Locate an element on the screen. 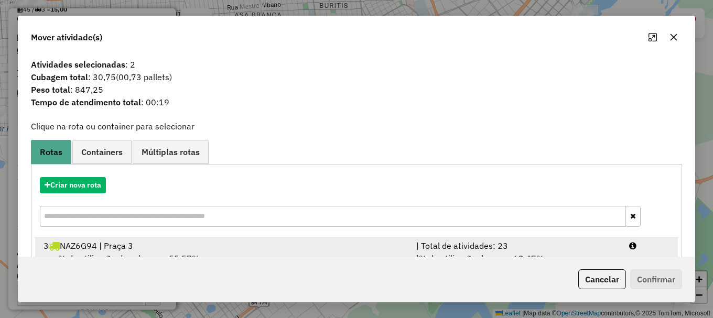 This screenshot has height=318, width=713. div: | Total de atividades: 23 is located at coordinates (516, 246).